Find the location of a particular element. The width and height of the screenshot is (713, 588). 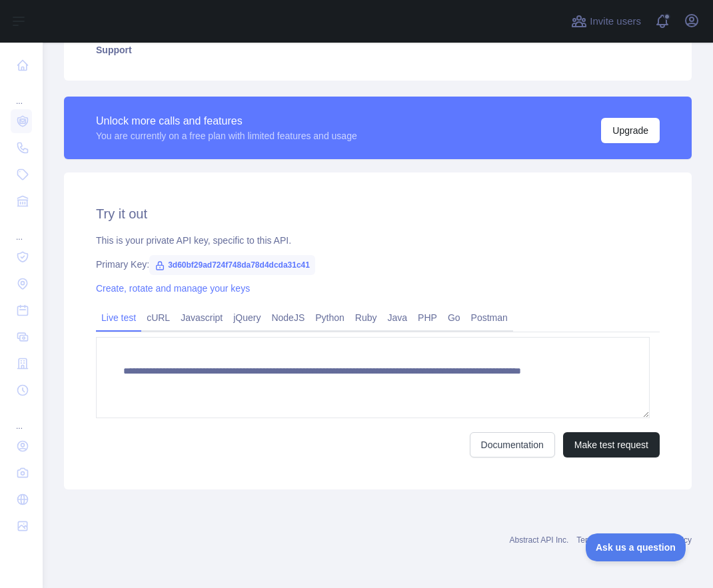

div: Unlock more calls and features is located at coordinates (226, 121).